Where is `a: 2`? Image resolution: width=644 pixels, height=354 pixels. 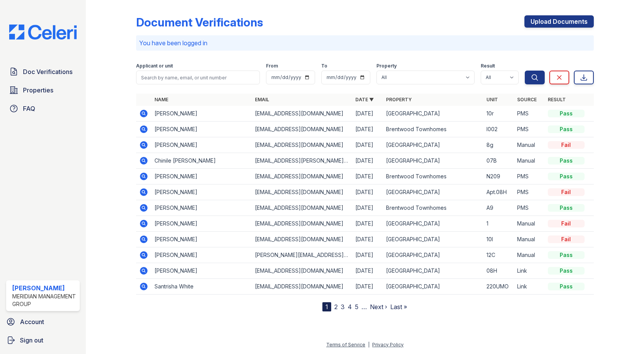 a: 2 is located at coordinates (336, 307).